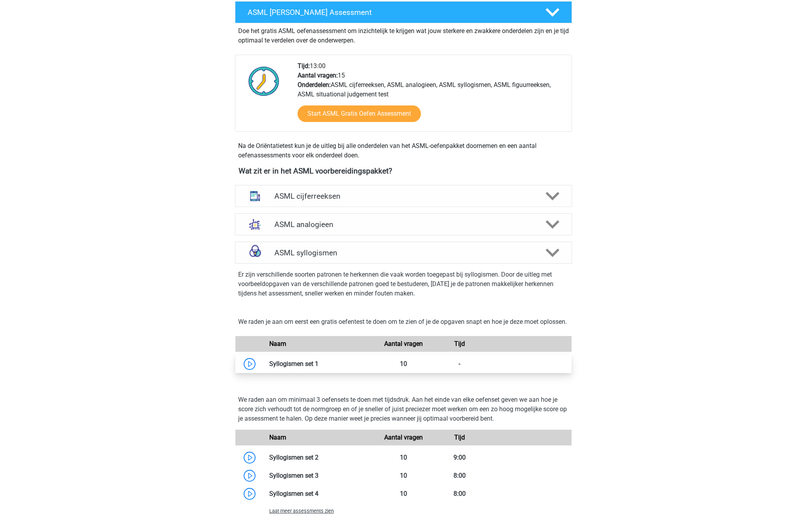  Describe the element at coordinates (319, 364) in the screenshot. I see `div: Syllogismen set 1` at that location.